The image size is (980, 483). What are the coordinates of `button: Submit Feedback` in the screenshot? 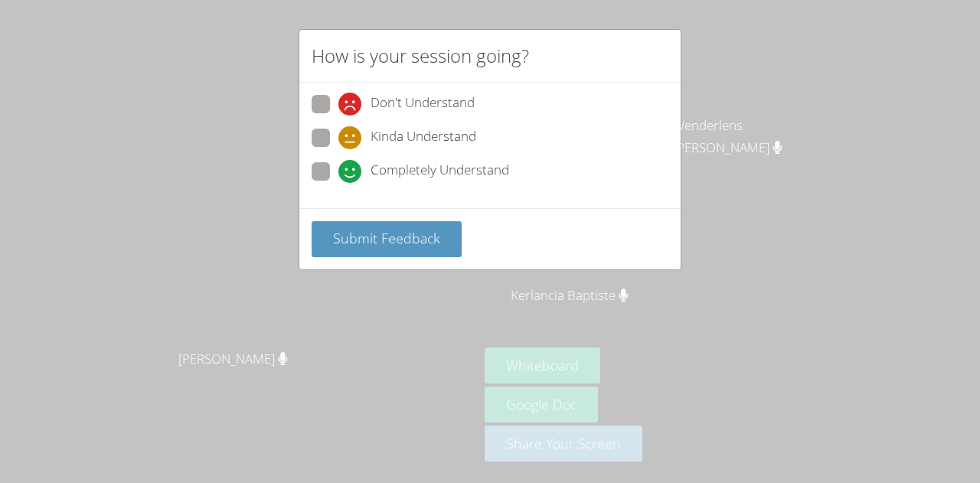 It's located at (387, 239).